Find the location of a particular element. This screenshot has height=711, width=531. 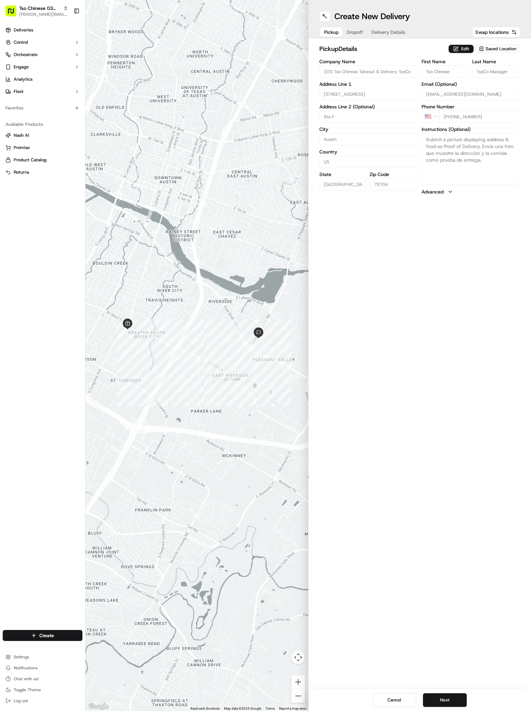

input: Enter country is located at coordinates (369, 162).